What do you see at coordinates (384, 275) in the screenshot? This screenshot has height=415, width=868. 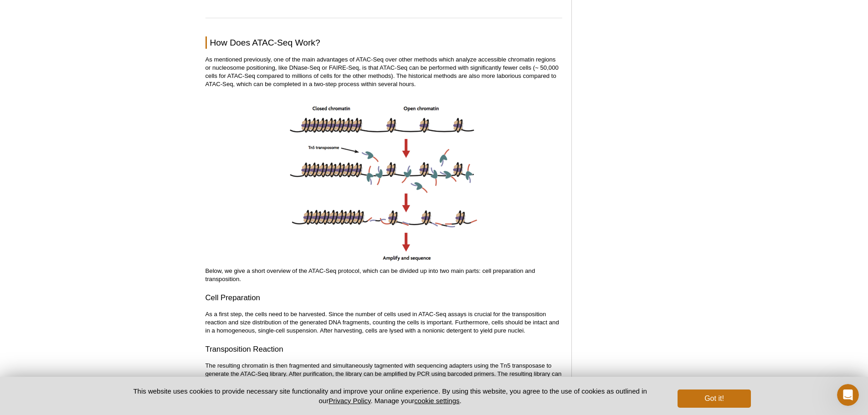 I see `p: Below, we give a short overview of the ATAC-Seq protocol, which can be divided up into two main p...` at bounding box center [384, 275].